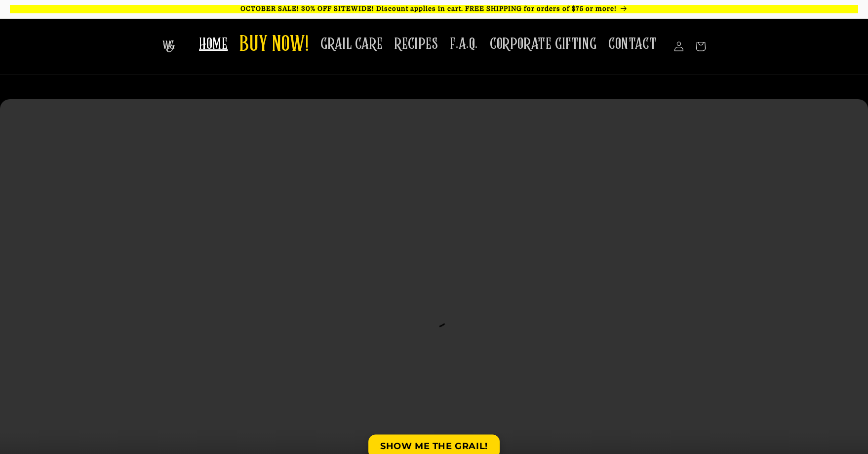 This screenshot has height=454, width=868. I want to click on a: BUY NOW!, so click(274, 45).